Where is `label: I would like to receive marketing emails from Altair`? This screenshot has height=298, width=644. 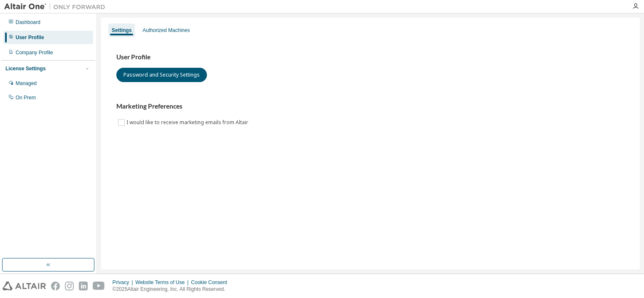 label: I would like to receive marketing emails from Altair is located at coordinates (188, 122).